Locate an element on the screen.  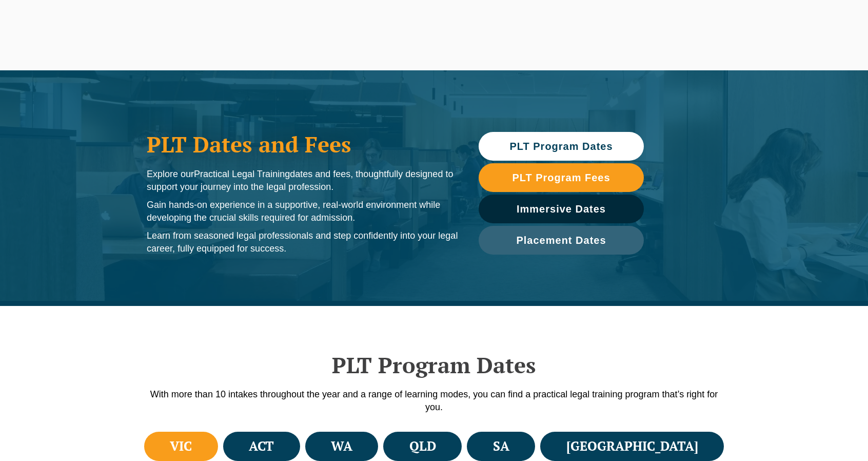
h2: PLT Program Dates is located at coordinates (434, 365).